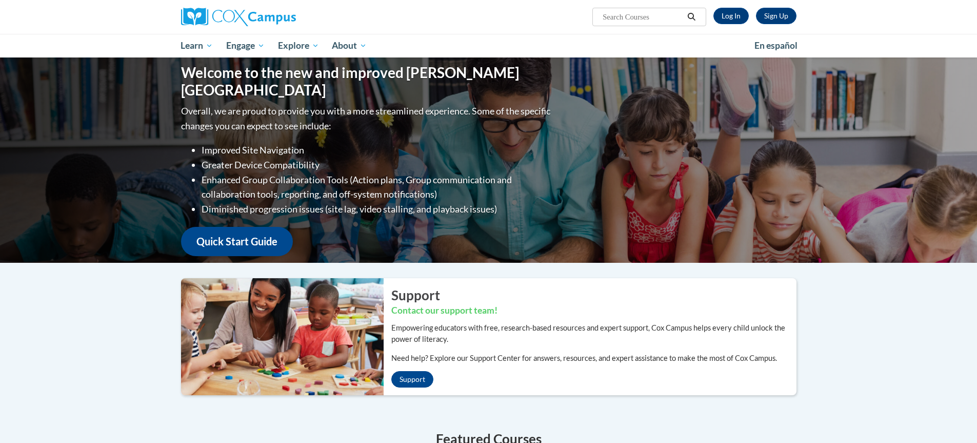 Image resolution: width=977 pixels, height=443 pixels. Describe the element at coordinates (776, 16) in the screenshot. I see `a: Register` at that location.